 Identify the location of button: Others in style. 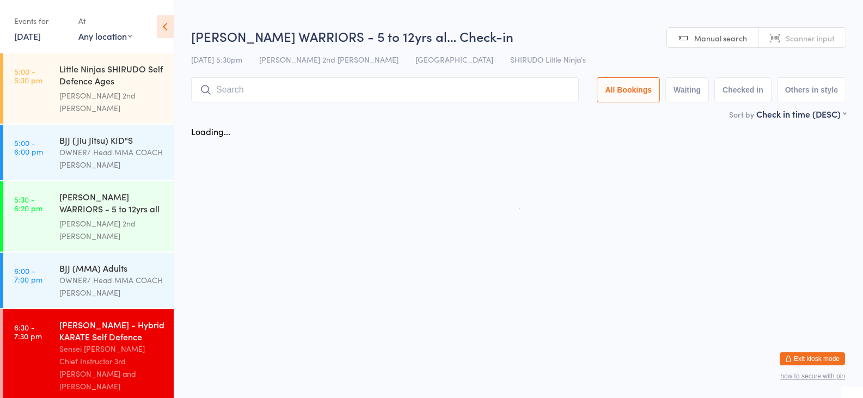
(811, 90).